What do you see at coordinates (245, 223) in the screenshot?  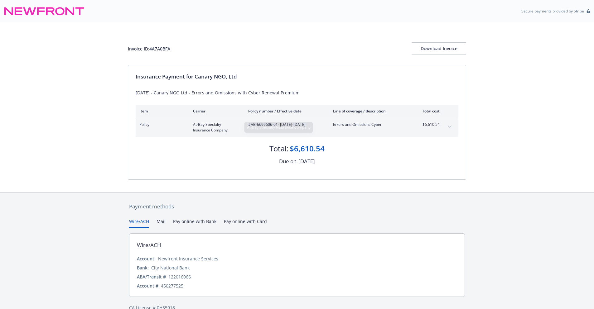 I see `button: Pay online with Card` at bounding box center [245, 223].